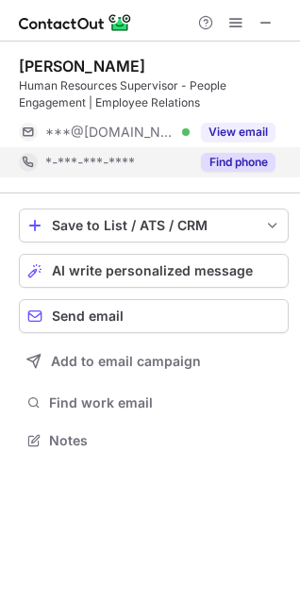 Image resolution: width=300 pixels, height=602 pixels. Describe the element at coordinates (125, 361) in the screenshot. I see `span: Add to email campaign` at that location.